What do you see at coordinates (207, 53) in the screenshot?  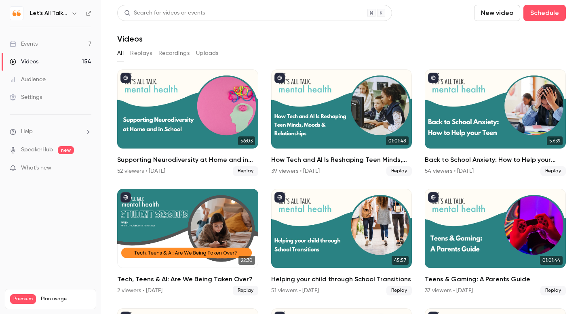 I see `button: Uploads` at bounding box center [207, 53].